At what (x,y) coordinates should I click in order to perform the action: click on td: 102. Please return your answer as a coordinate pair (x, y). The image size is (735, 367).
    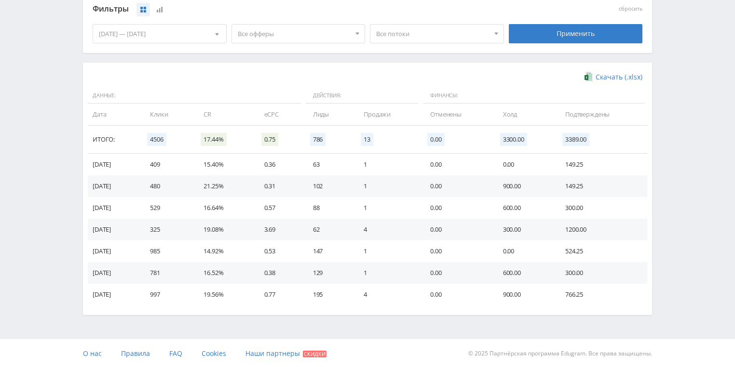
    Looking at the image, I should click on (328, 186).